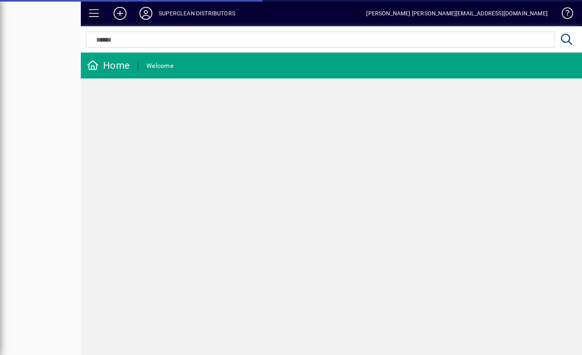  What do you see at coordinates (146, 13) in the screenshot?
I see `button: Profile` at bounding box center [146, 13].